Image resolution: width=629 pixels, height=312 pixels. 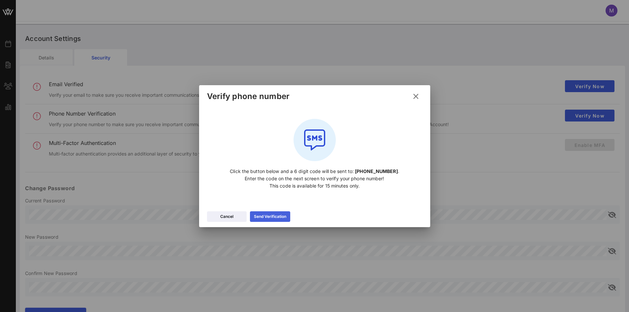 I want to click on p: Click the button below and a 6 digit code will be sent to: . Enter the code on the next screen to..., so click(x=315, y=179).